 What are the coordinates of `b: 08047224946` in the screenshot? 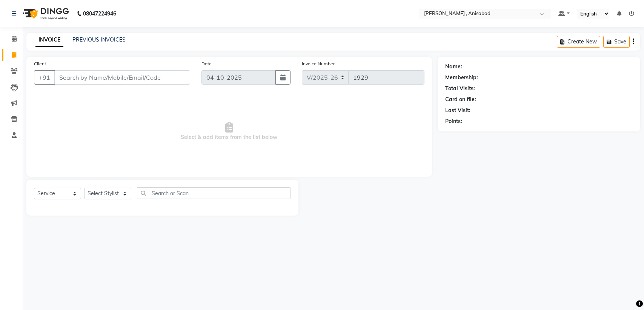 It's located at (99, 13).